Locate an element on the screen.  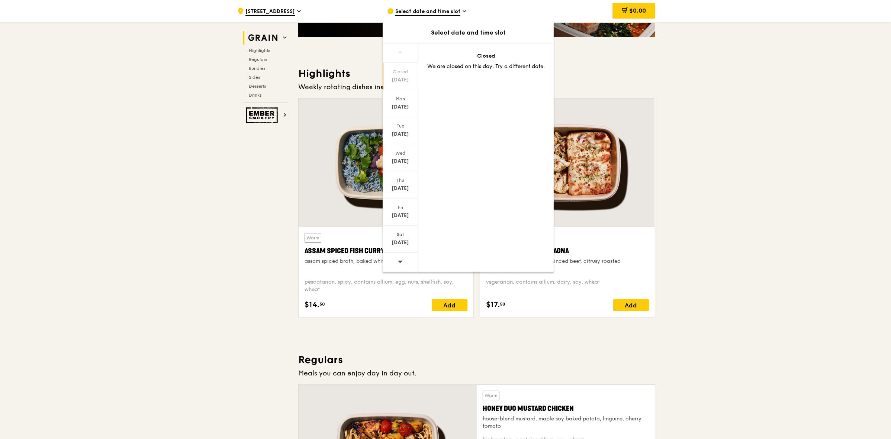
span: Highlights is located at coordinates (259, 51).